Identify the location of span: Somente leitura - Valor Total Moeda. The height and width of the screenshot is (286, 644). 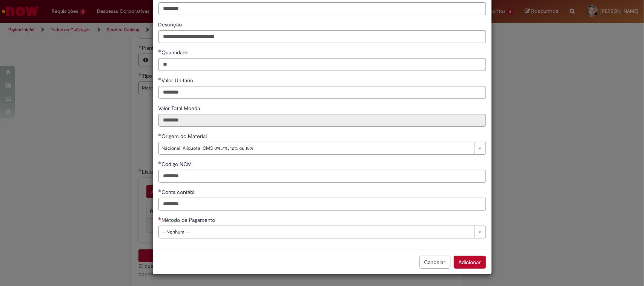
(180, 108).